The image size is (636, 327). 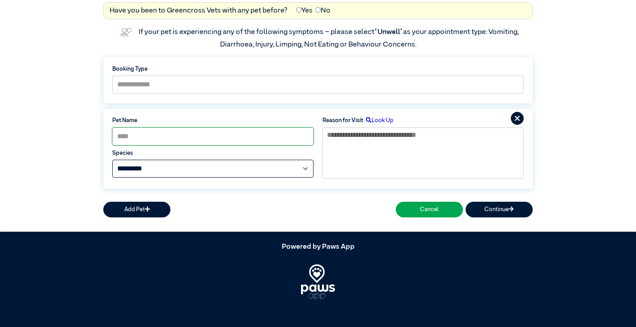 What do you see at coordinates (213, 153) in the screenshot?
I see `label: Species` at bounding box center [213, 153].